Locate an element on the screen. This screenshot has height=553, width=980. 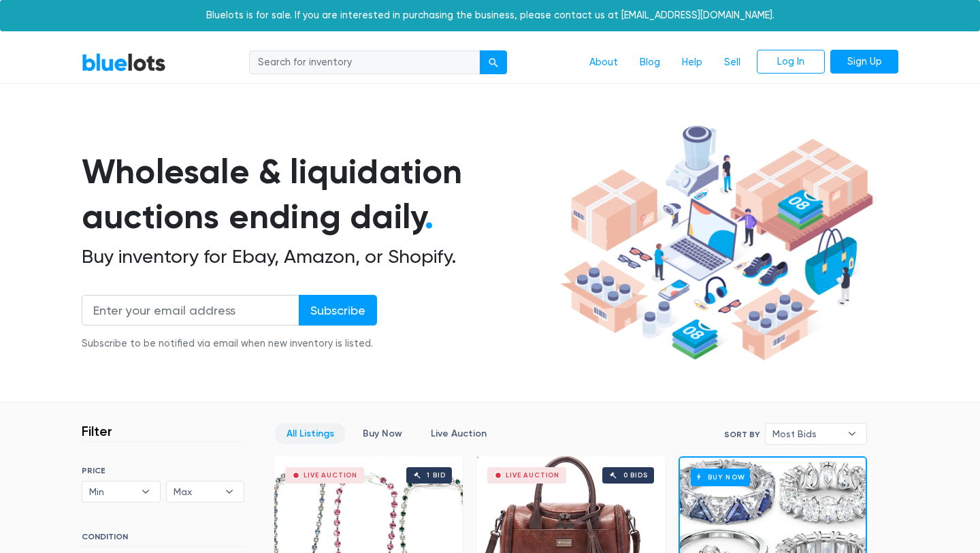
h6: PRICE is located at coordinates (163, 470).